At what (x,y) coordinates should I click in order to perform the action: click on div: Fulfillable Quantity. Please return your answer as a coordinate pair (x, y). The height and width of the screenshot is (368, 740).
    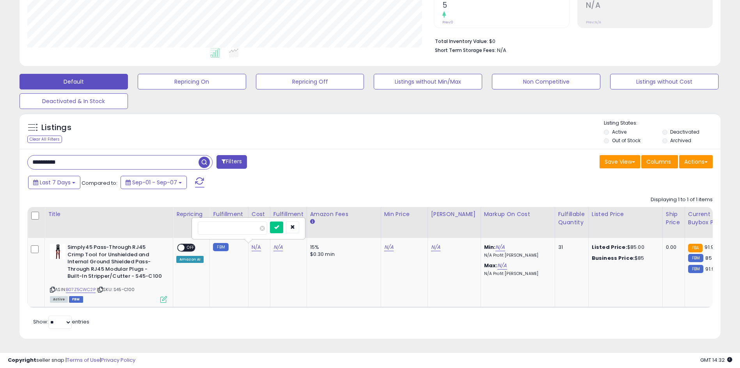
    Looking at the image, I should click on (572, 218).